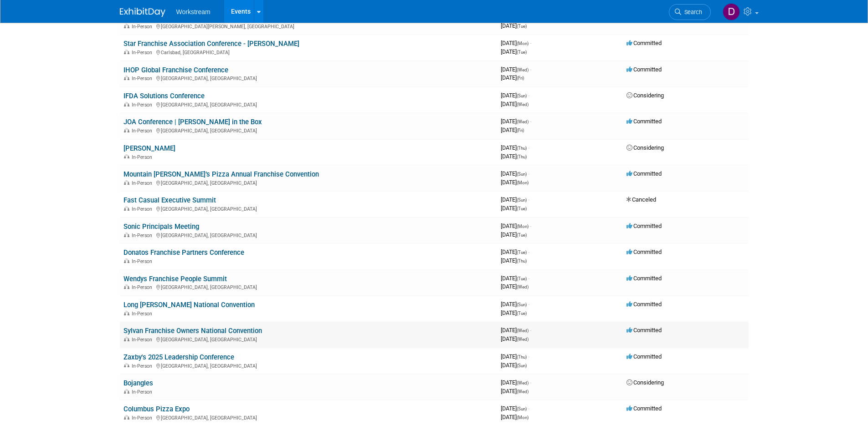 The height and width of the screenshot is (425, 868). I want to click on a: Columbus Pizza Expo, so click(156, 409).